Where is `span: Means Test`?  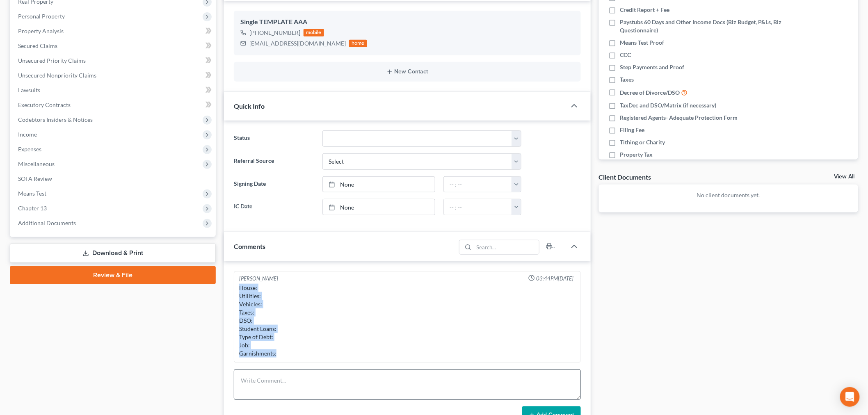
span: Means Test is located at coordinates (32, 193).